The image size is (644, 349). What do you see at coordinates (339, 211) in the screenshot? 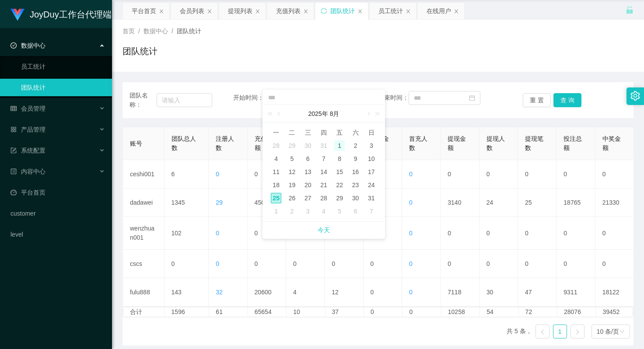
I see `td: 2025年9月5日` at bounding box center [339, 211].